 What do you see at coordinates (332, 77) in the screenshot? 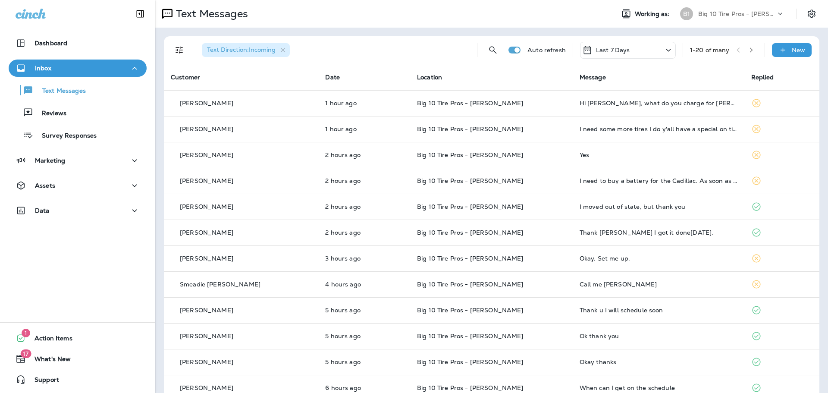
I see `span: Date` at bounding box center [332, 77].